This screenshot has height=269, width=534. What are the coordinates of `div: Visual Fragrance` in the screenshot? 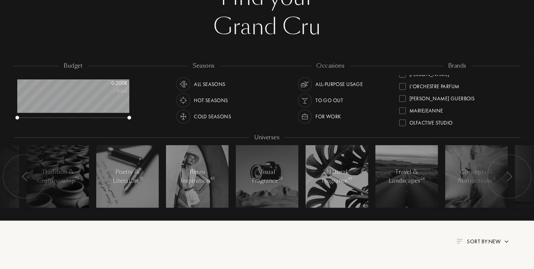 It's located at (267, 176).